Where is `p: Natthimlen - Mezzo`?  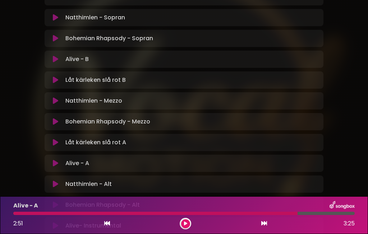
p: Natthimlen - Mezzo is located at coordinates (94, 101).